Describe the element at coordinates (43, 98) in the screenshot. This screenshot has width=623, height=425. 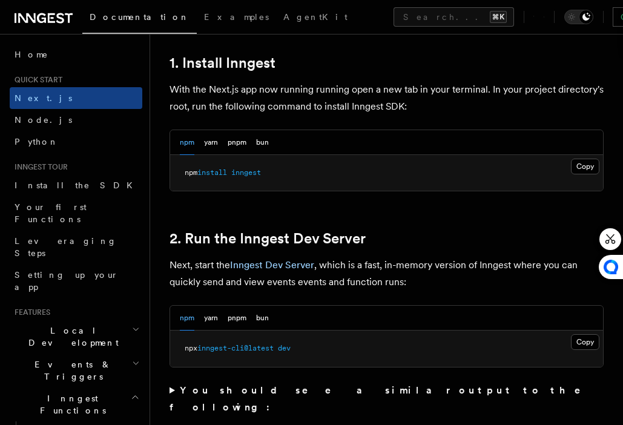
I see `span: Next.js` at that location.